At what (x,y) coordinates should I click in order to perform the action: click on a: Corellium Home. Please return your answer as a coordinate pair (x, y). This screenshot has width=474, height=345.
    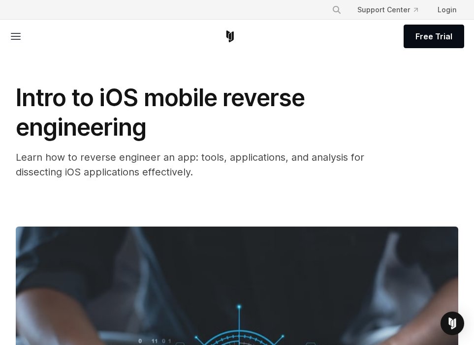
    Looking at the image, I should click on (230, 36).